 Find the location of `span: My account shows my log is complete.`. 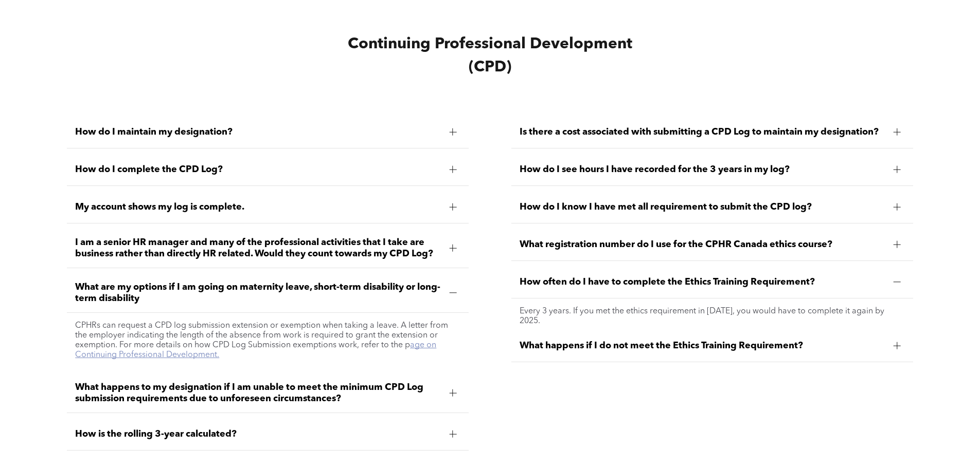

span: My account shows my log is complete. is located at coordinates (257, 207).